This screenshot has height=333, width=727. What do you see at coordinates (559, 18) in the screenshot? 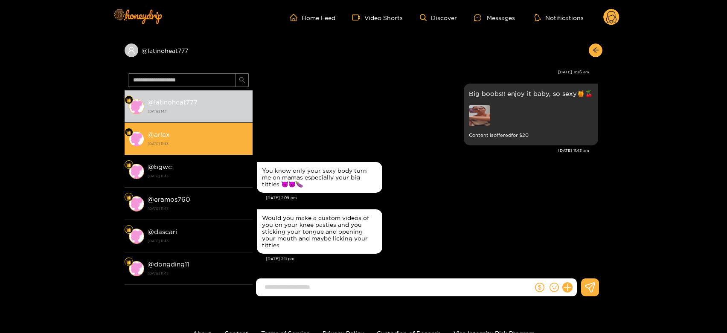
I see `button: Notifications` at bounding box center [559, 18].